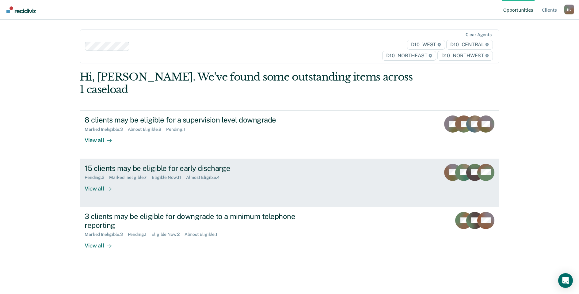 The height and width of the screenshot is (294, 579). What do you see at coordinates (192, 120) in the screenshot?
I see `div: 8 clients may be eligible for a supervision level downgrade` at bounding box center [192, 120].